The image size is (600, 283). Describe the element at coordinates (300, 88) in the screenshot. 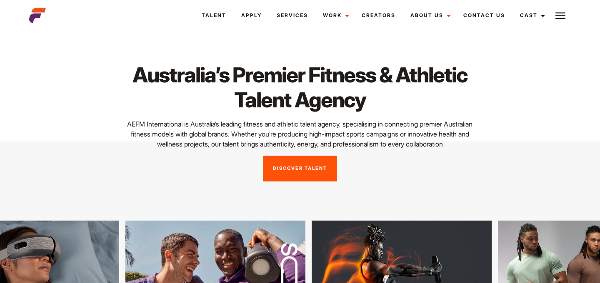

I see `h1: Australia’s Premier Fitness & Athletic Talent Agency` at that location.